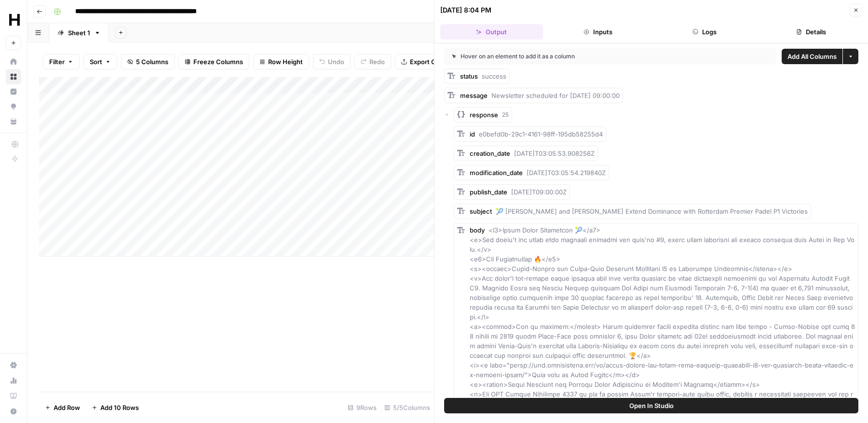 The height and width of the screenshot is (423, 868). I want to click on div: Hover on an element to add it as a column, so click(562, 57).